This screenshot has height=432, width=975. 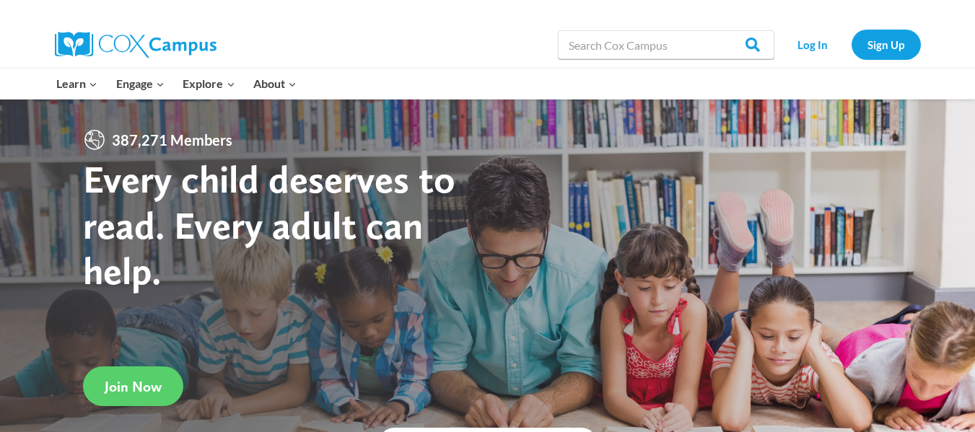 I want to click on a: Join Now, so click(x=133, y=386).